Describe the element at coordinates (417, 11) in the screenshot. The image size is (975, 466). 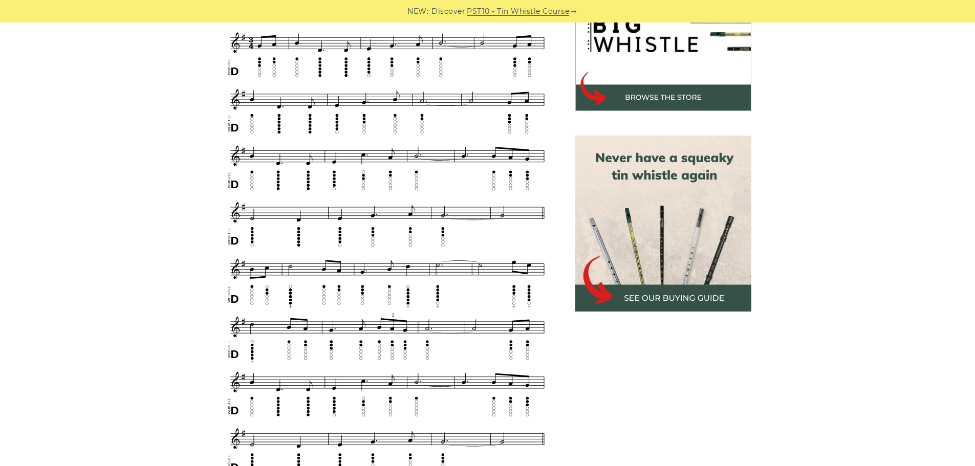
I see `span: NEW:` at that location.